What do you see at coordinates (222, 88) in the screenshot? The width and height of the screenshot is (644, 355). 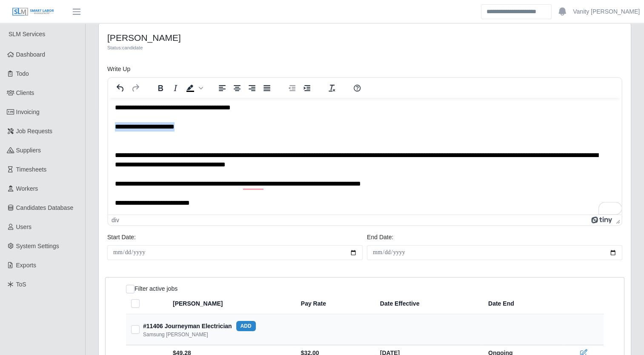 I see `button: Align left` at bounding box center [222, 88].